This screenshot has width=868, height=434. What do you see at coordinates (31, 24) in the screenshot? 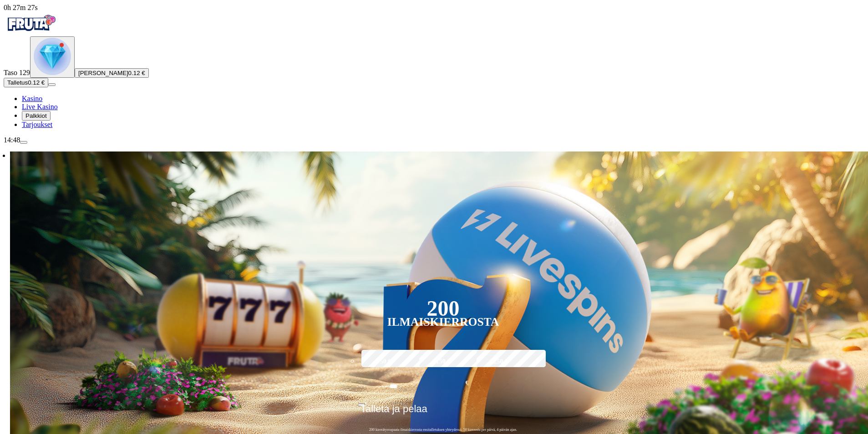
I see `img: Fruta` at bounding box center [31, 24].